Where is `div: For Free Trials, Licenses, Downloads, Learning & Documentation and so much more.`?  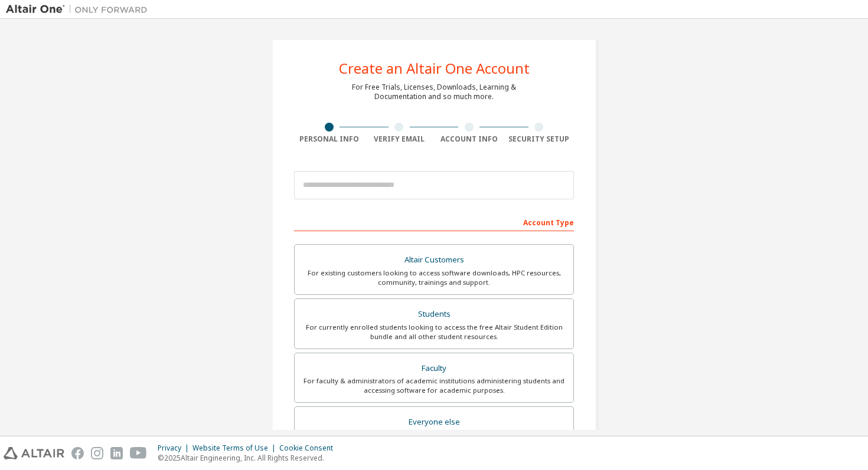 div: For Free Trials, Licenses, Downloads, Learning & Documentation and so much more. is located at coordinates (434, 92).